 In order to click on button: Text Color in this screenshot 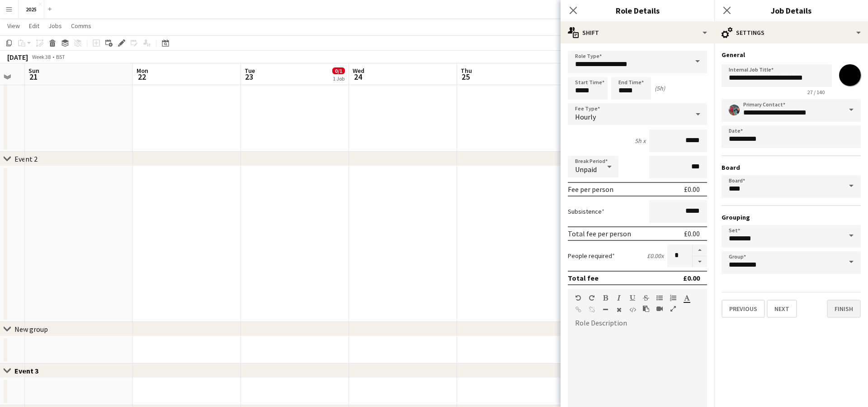, I will do `click(687, 297)`.